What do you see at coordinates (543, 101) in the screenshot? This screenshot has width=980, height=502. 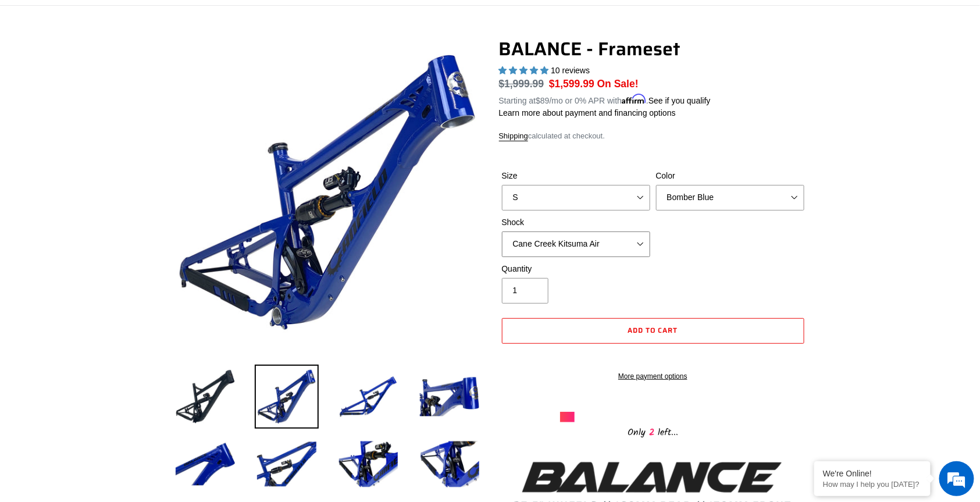 I see `span: $89` at bounding box center [543, 101].